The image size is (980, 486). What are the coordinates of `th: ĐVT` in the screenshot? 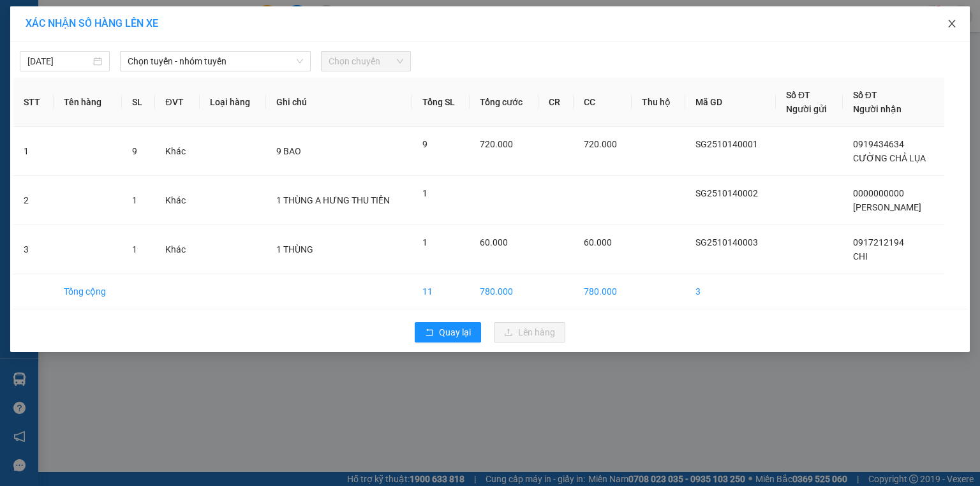 It's located at (177, 102).